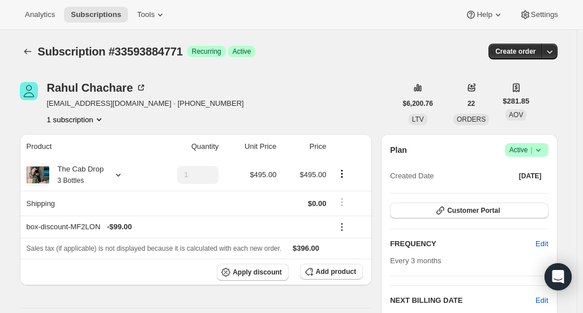  What do you see at coordinates (186, 147) in the screenshot?
I see `th: Quantity` at bounding box center [186, 147].